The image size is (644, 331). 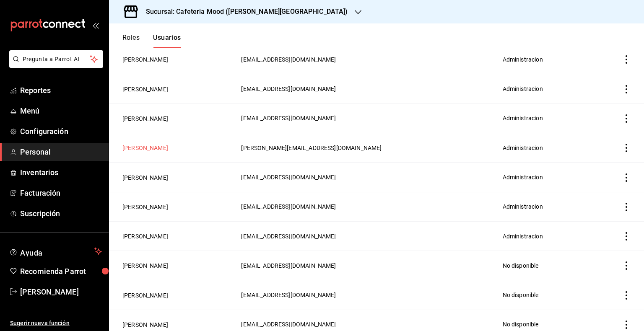 What do you see at coordinates (56, 59) in the screenshot?
I see `button: Pregunta a Parrot AI` at bounding box center [56, 59].